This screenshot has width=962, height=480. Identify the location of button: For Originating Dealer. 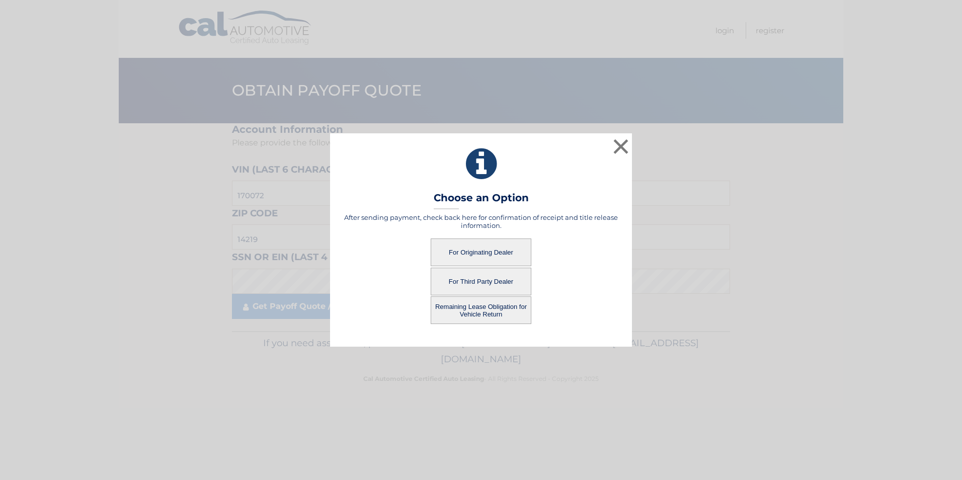
(481, 252).